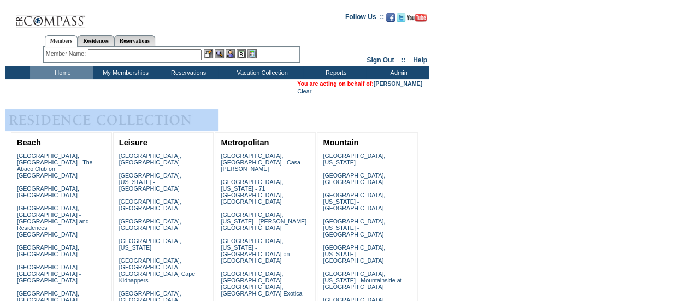 The height and width of the screenshot is (301, 691). I want to click on a: Metropolitan, so click(245, 143).